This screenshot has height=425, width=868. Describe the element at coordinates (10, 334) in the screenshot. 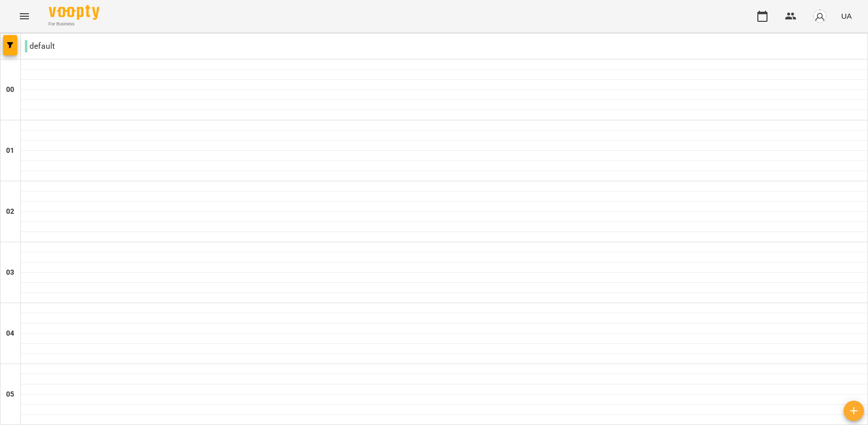

I see `h6: 04` at that location.